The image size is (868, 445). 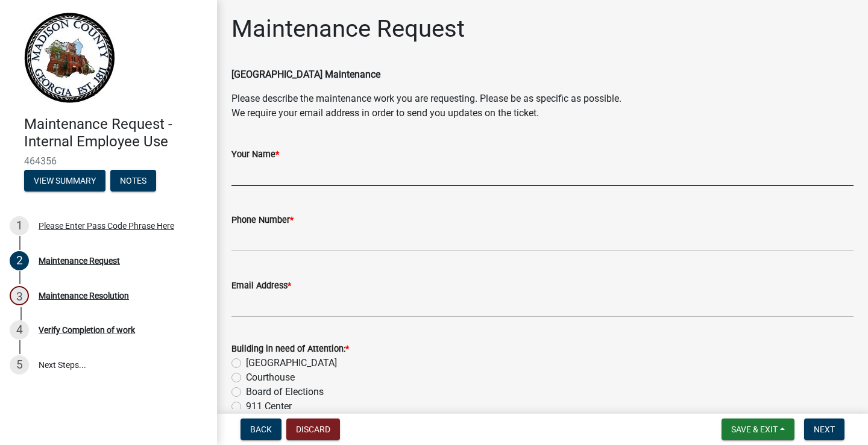 What do you see at coordinates (270, 378) in the screenshot?
I see `label: Courthouse` at bounding box center [270, 378].